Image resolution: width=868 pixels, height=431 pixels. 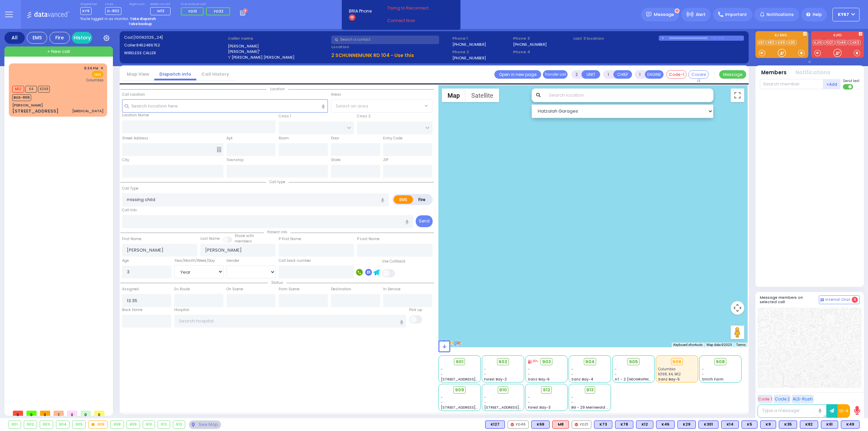 What do you see at coordinates (37, 37) in the screenshot?
I see `div: EMS` at bounding box center [37, 37].